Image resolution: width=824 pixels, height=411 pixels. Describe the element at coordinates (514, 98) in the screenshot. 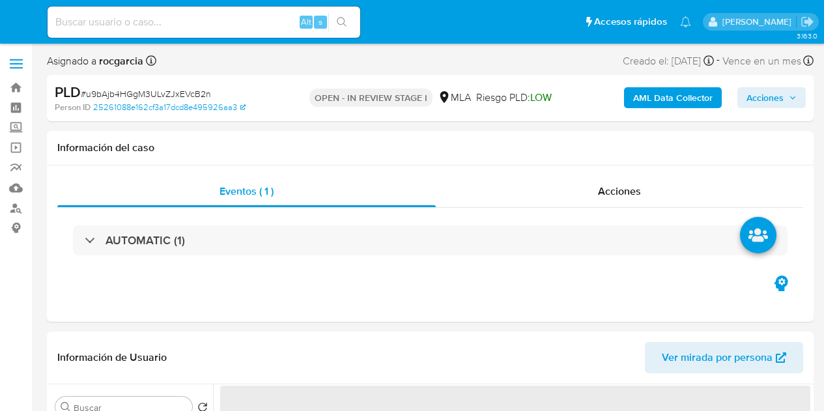

I see `span: Riesgo PLD:` at that location.